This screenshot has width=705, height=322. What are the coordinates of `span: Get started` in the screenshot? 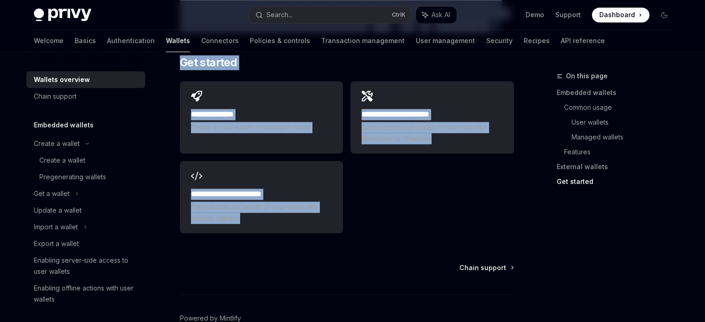 It's located at (208, 63).